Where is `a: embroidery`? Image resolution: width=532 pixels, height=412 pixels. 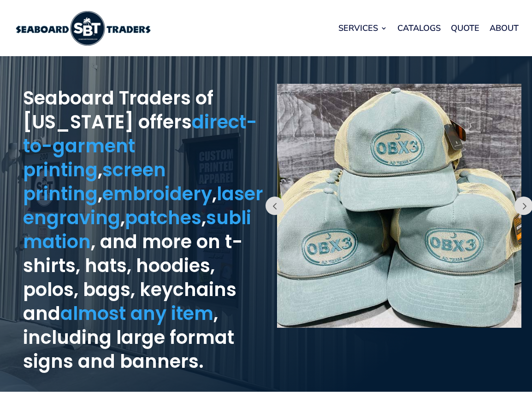
a: embroidery is located at coordinates (157, 194).